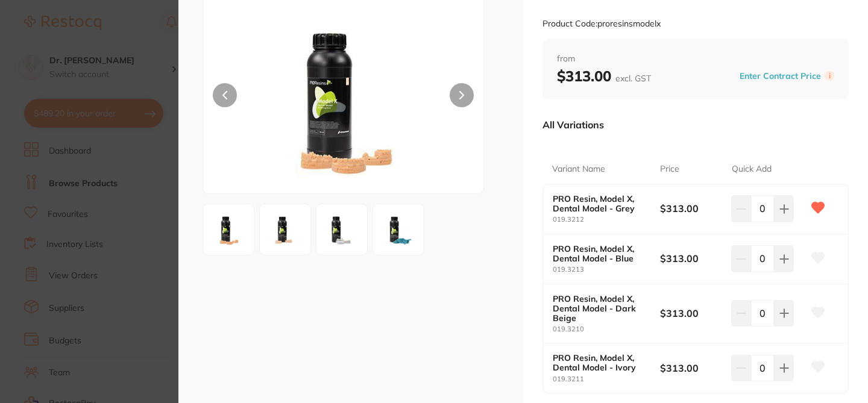 This screenshot has width=868, height=403. What do you see at coordinates (601, 23) in the screenshot?
I see `small: Product Code: proresinsmodelx` at bounding box center [601, 23].